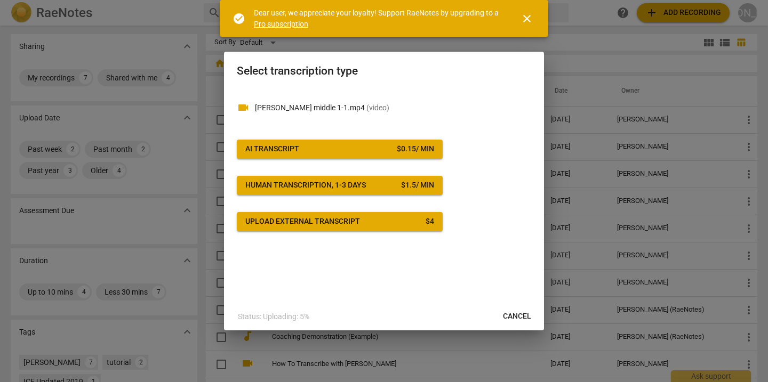 This screenshot has height=382, width=768. Describe the element at coordinates (272, 149) in the screenshot. I see `div: AI Transcript` at that location.